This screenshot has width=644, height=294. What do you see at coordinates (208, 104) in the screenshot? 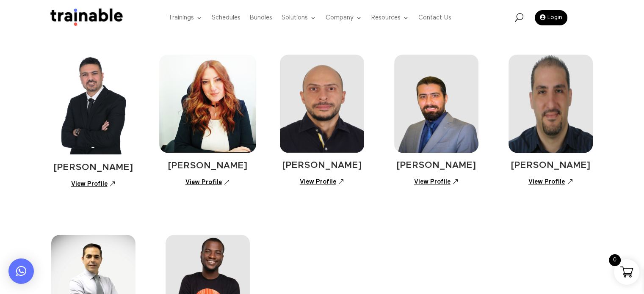
I see `img: Suzanne Tannoury` at bounding box center [208, 104].